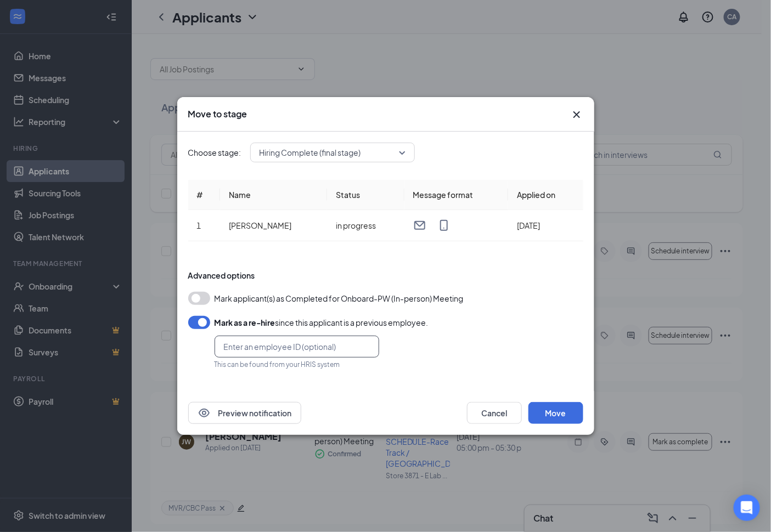 The image size is (771, 532). I want to click on button: Move, so click(556, 413).